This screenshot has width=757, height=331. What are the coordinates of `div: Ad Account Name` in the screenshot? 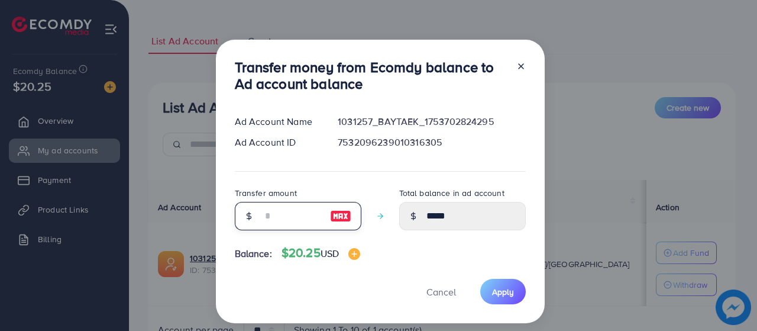 It's located at (277, 121).